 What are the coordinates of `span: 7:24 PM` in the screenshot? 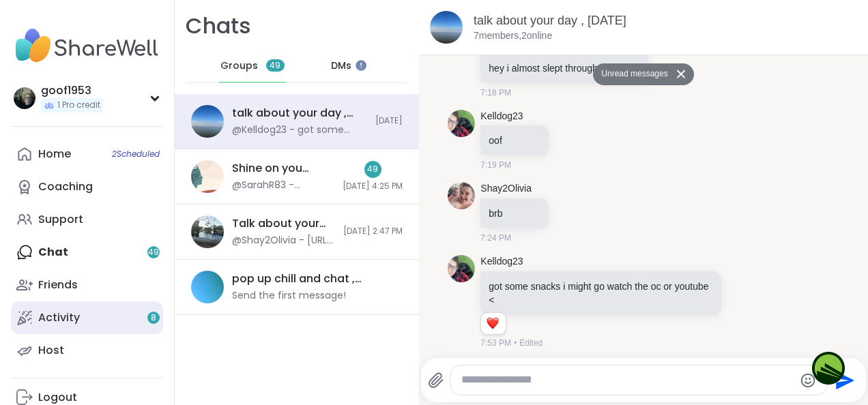 It's located at (495, 238).